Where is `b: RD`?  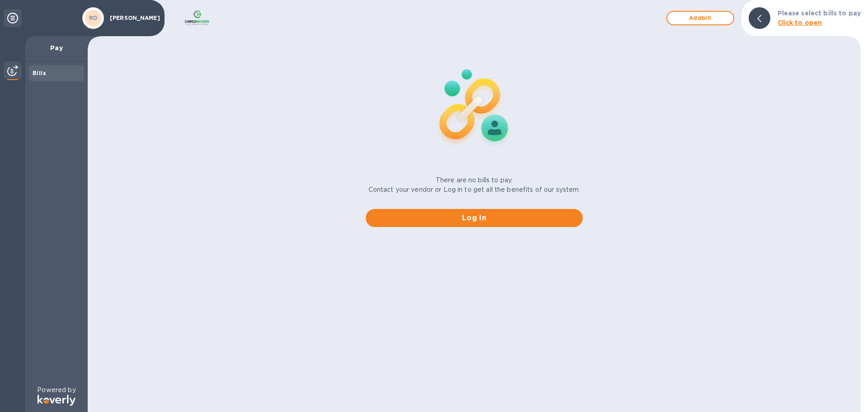 b: RD is located at coordinates (93, 18).